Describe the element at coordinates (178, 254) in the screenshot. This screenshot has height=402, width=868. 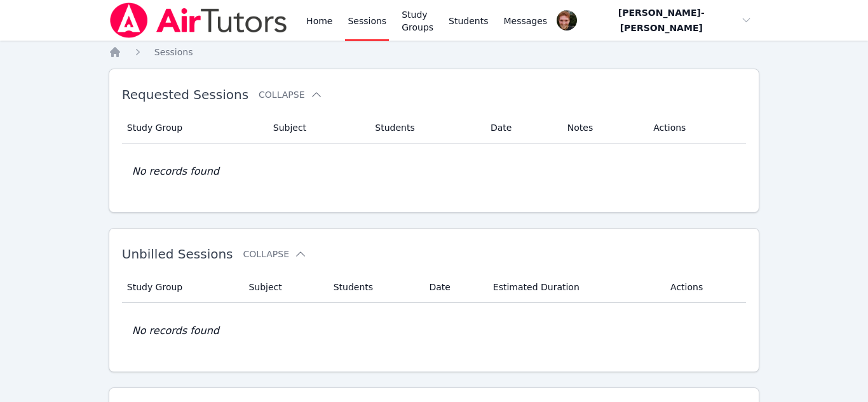
I see `span: Unbilled Sessions` at that location.